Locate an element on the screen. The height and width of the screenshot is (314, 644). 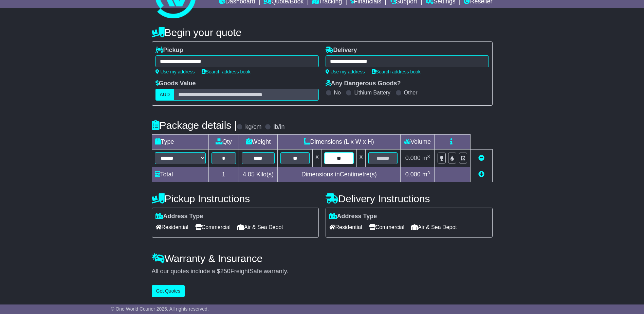
td: Type is located at coordinates (180, 142).